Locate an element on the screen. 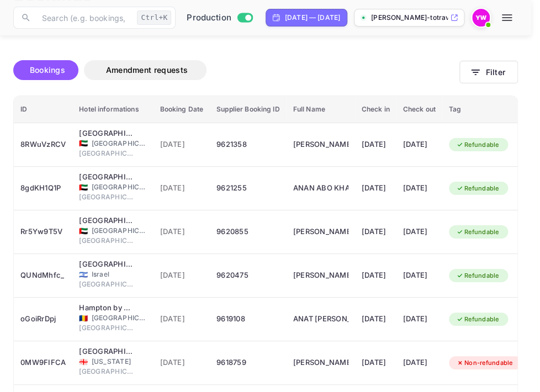 This screenshot has width=540, height=392. th: Hotel informations is located at coordinates (113, 109).